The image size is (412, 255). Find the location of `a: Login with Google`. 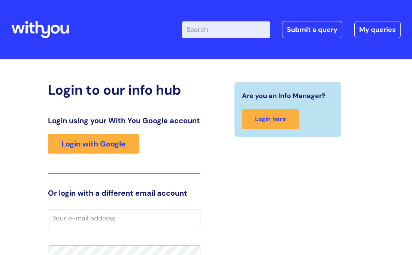

a: Login with Google is located at coordinates (93, 144).